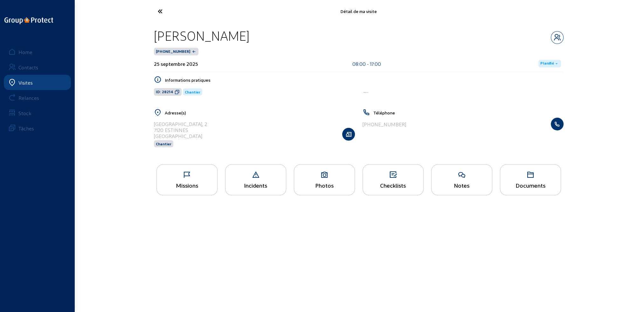  Describe the element at coordinates (260, 112) in the screenshot. I see `h5: Adresse(s)` at that location.